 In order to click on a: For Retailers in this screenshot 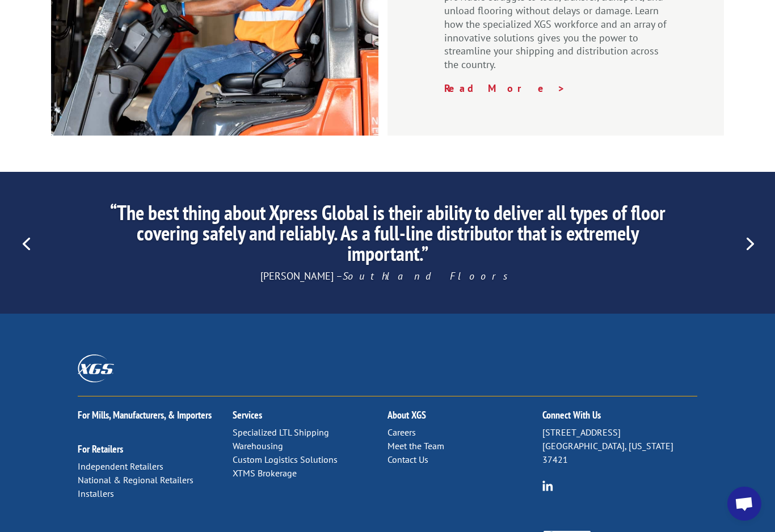, I will do `click(100, 449)`.